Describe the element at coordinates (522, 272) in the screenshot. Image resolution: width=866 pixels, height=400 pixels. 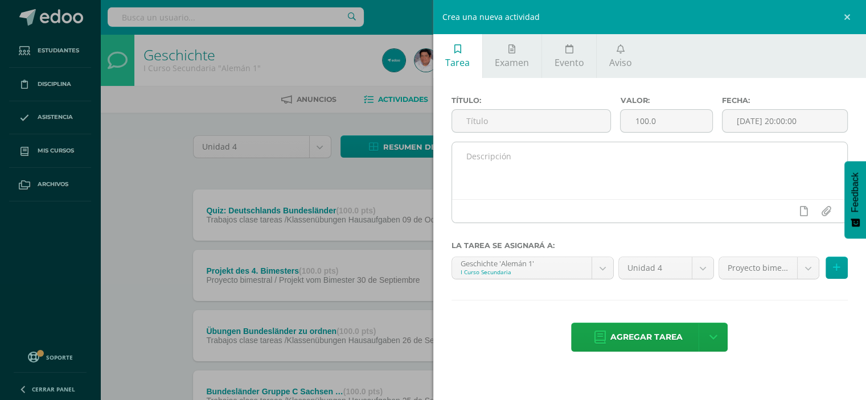
I see `div: I Curso Secundaria` at that location.